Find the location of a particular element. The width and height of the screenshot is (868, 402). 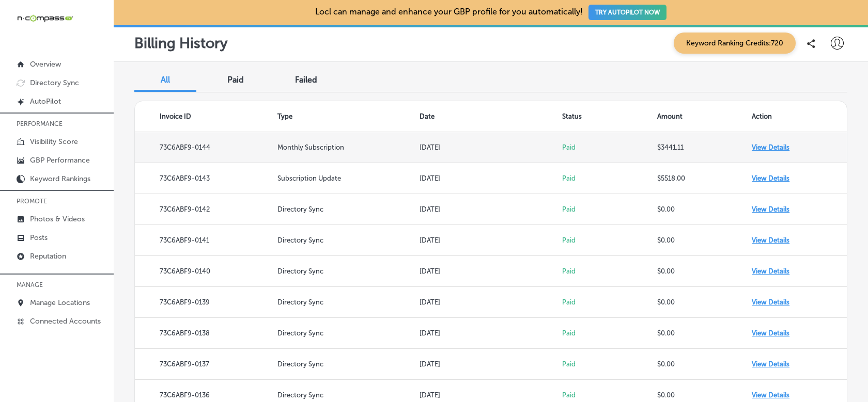

p: Overview is located at coordinates (46, 64).